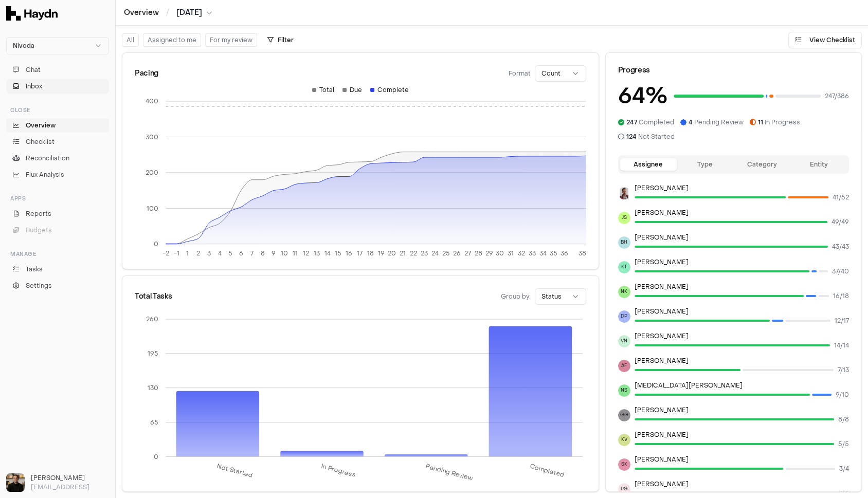 This screenshot has width=868, height=498. What do you see at coordinates (478, 253) in the screenshot?
I see `tspan: 28` at bounding box center [478, 253].